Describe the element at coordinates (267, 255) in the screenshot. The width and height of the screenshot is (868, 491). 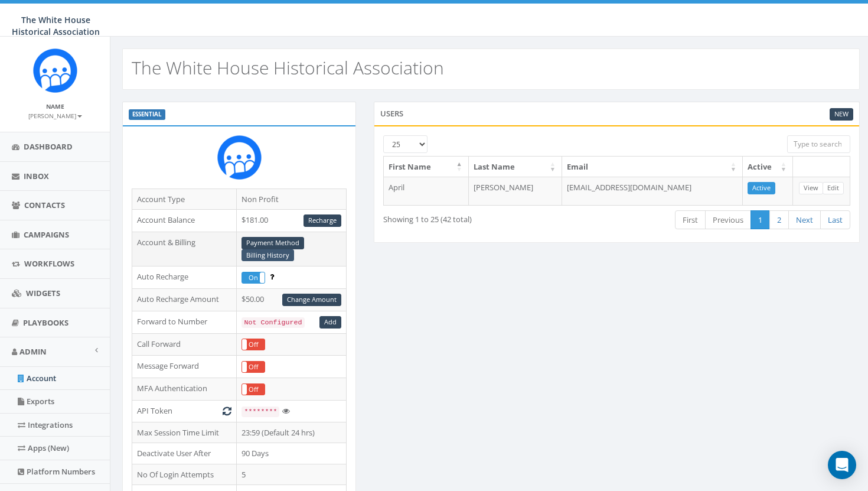
I see `a: Billing History` at that location.